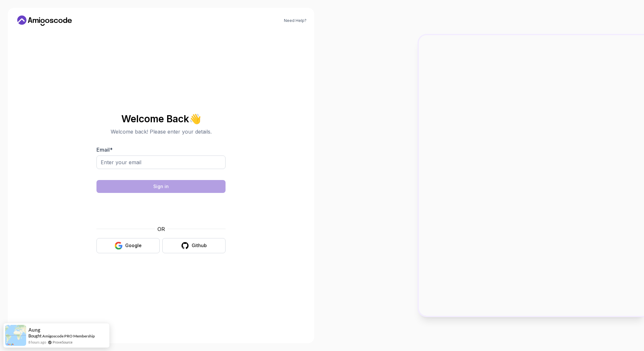 The height and width of the screenshot is (351, 644). What do you see at coordinates (161, 118) in the screenshot?
I see `h2: Welcome Back` at bounding box center [161, 118].